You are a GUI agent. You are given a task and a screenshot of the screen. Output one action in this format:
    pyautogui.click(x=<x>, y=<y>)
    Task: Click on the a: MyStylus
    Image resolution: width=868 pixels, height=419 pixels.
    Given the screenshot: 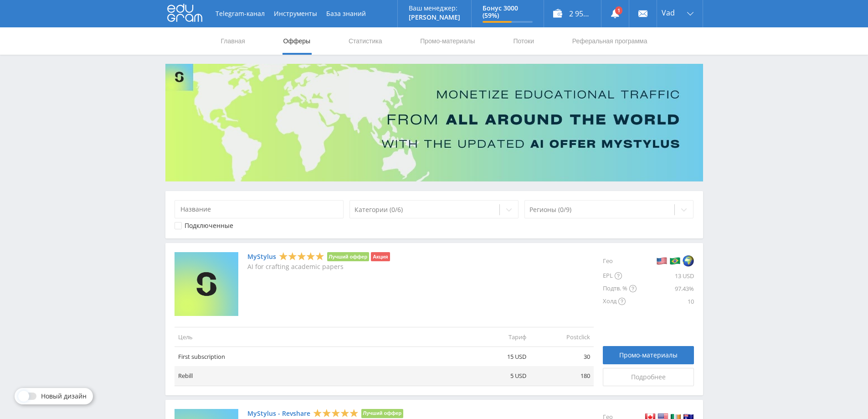 What is the action you would take?
    pyautogui.click(x=262, y=256)
    